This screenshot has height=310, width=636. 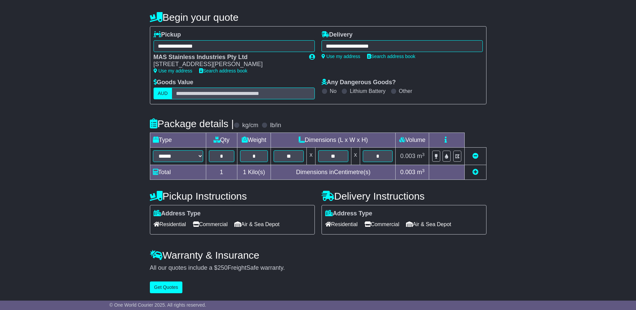 What do you see at coordinates (192, 123) in the screenshot?
I see `h4: Package details |` at bounding box center [192, 123].